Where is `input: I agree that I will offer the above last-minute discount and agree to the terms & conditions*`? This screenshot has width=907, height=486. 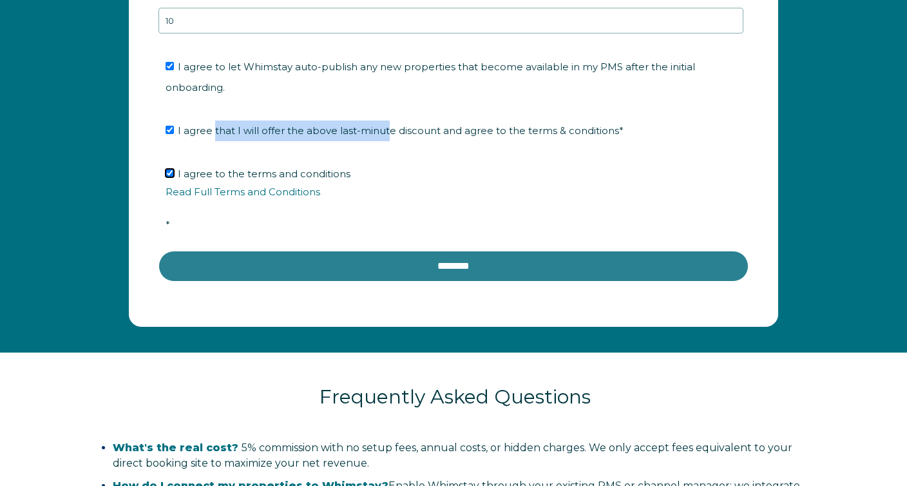 input: I agree that I will offer the above last-minute discount and agree to the terms & conditions* is located at coordinates (169, 129).